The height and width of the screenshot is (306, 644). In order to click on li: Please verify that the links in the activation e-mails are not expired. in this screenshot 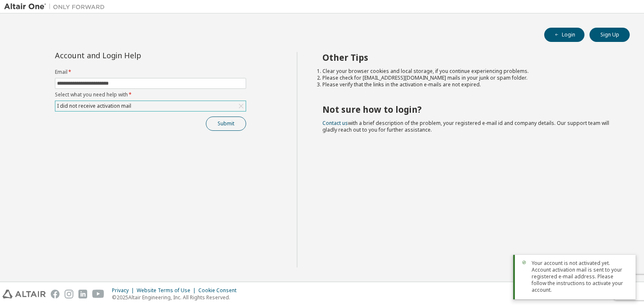, I will do `click(468, 85)`.